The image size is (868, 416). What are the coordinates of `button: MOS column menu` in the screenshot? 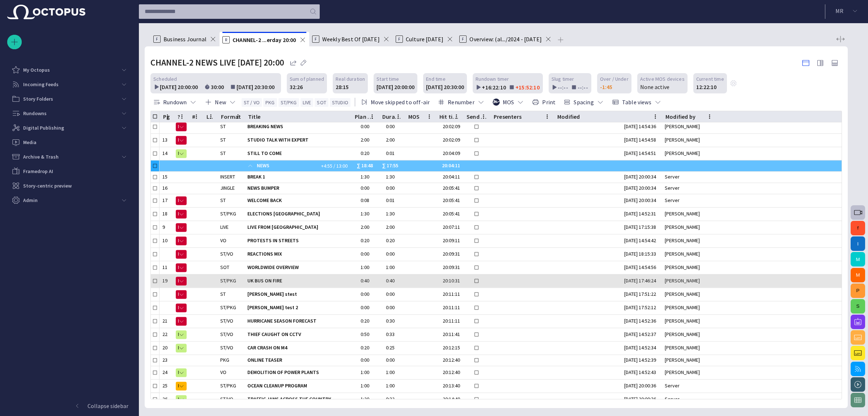 It's located at (429, 116).